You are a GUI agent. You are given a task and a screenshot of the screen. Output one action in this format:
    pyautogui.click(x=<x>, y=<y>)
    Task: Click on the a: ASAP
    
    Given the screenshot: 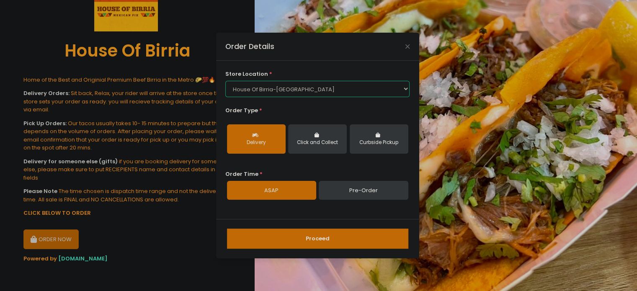 What is the action you would take?
    pyautogui.click(x=271, y=191)
    